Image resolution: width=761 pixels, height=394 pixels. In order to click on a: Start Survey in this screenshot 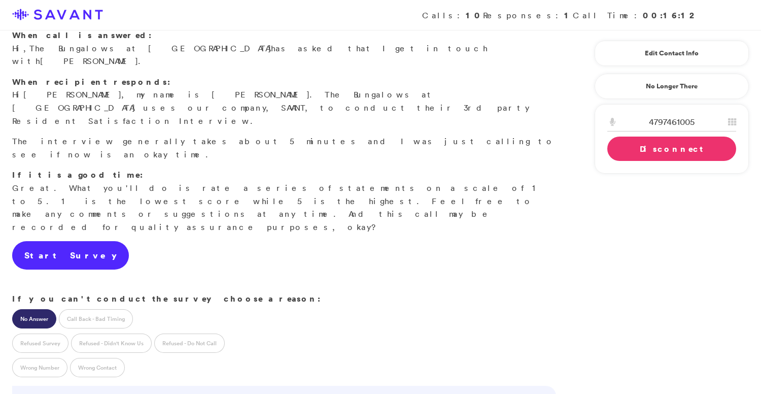, I will do `click(71, 255)`.